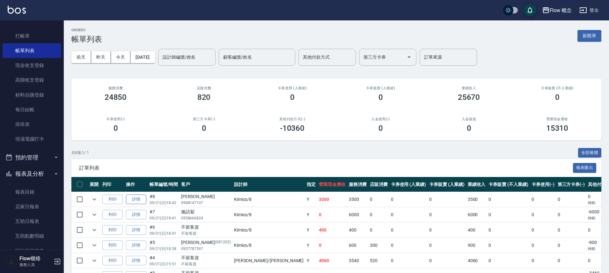 The width and height of the screenshot is (609, 273). I want to click on button: 昨天, so click(101, 57).